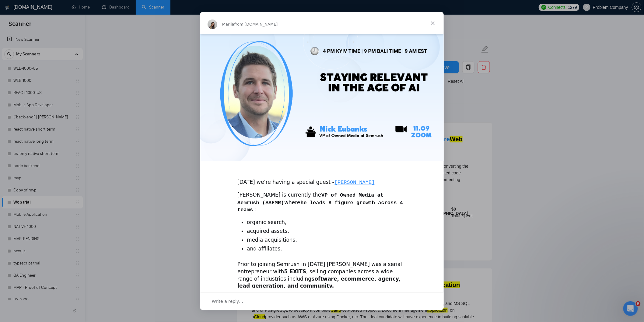 The height and width of the screenshot is (322, 644). I want to click on img: Profile image for Mariia, so click(212, 25).